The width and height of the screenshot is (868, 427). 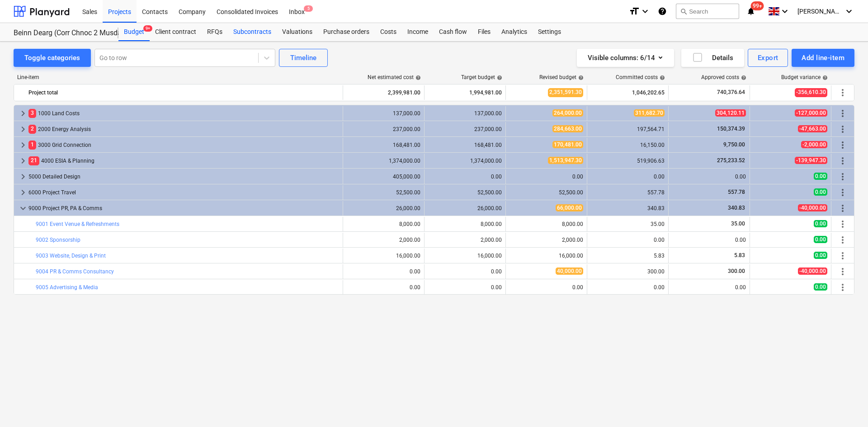 What do you see at coordinates (252, 32) in the screenshot?
I see `div: Subcontracts` at bounding box center [252, 32].